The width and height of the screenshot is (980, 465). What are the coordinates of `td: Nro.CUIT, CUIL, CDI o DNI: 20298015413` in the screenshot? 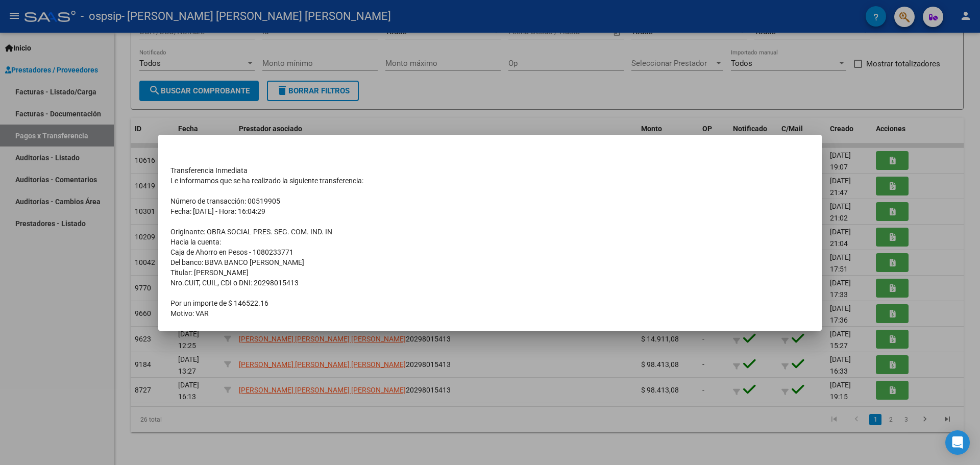 It's located at (490, 282).